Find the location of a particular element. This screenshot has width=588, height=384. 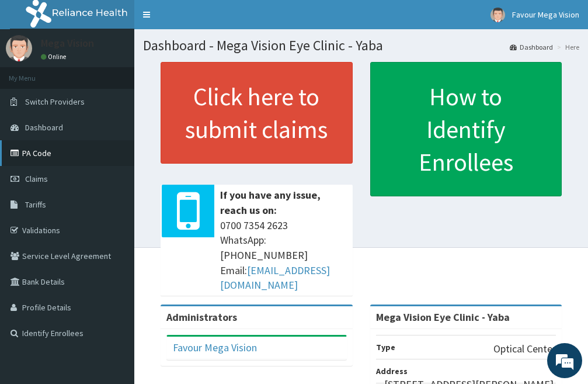

a: Favour Mega Vision is located at coordinates (215, 347).